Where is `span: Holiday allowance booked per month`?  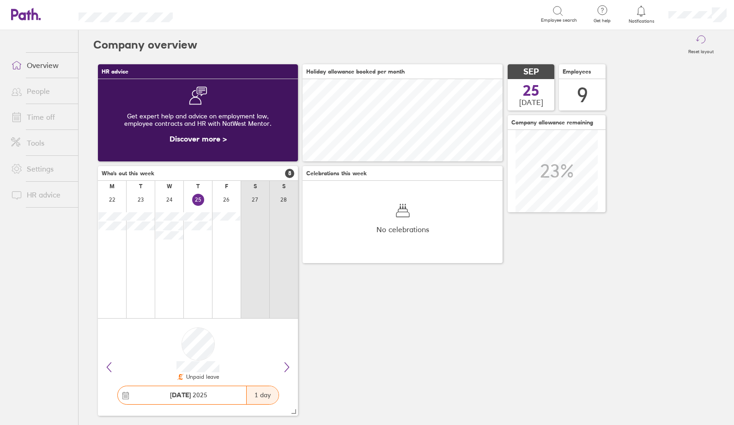
span: Holiday allowance booked per month is located at coordinates (355, 72).